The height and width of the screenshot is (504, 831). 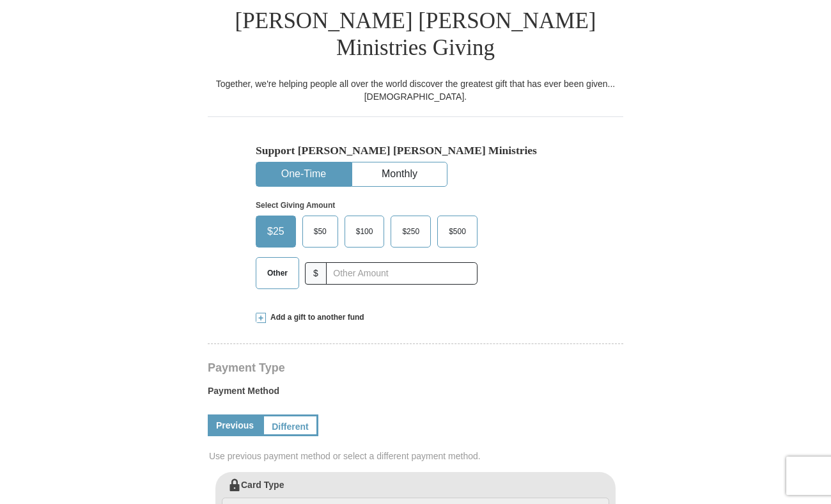 What do you see at coordinates (410, 231) in the screenshot?
I see `span: $250` at bounding box center [410, 231].